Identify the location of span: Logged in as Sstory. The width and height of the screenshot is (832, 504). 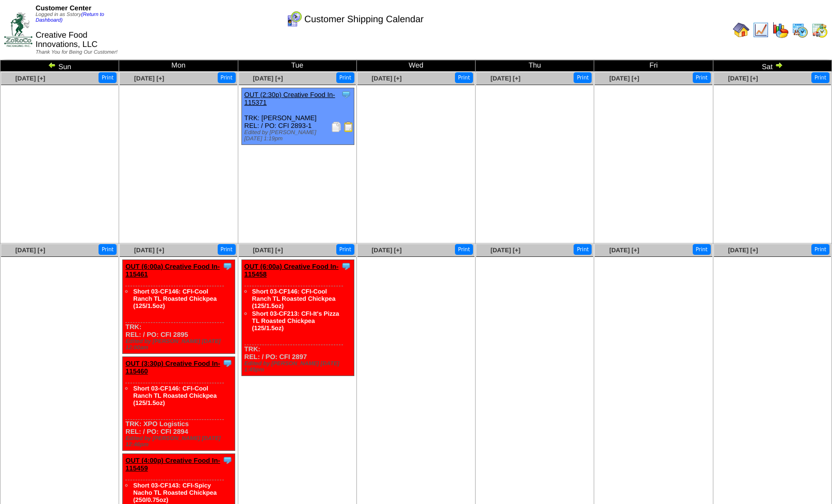
(70, 17).